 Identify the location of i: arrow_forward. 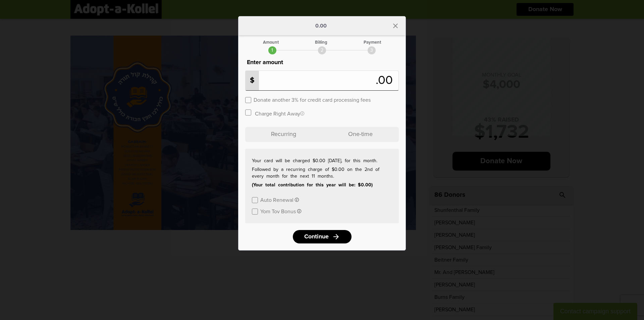
(336, 237).